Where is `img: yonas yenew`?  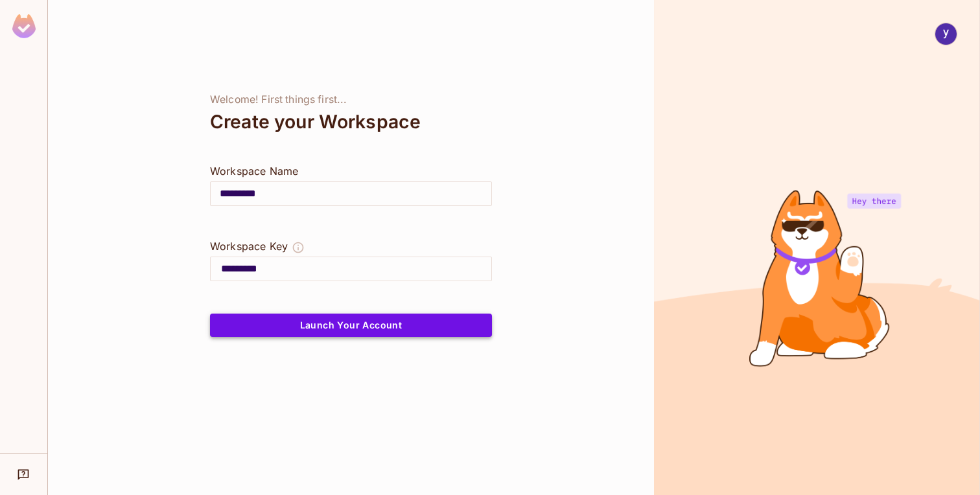
img: yonas yenew is located at coordinates (946, 33).